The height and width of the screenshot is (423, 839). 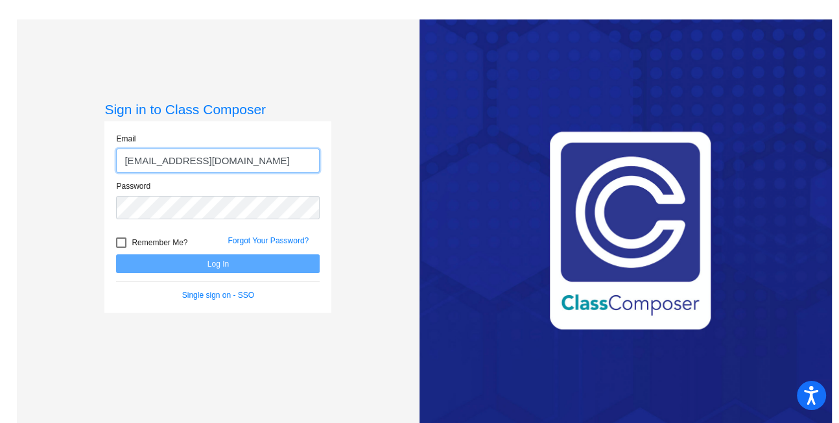 I want to click on button: Log In, so click(x=218, y=263).